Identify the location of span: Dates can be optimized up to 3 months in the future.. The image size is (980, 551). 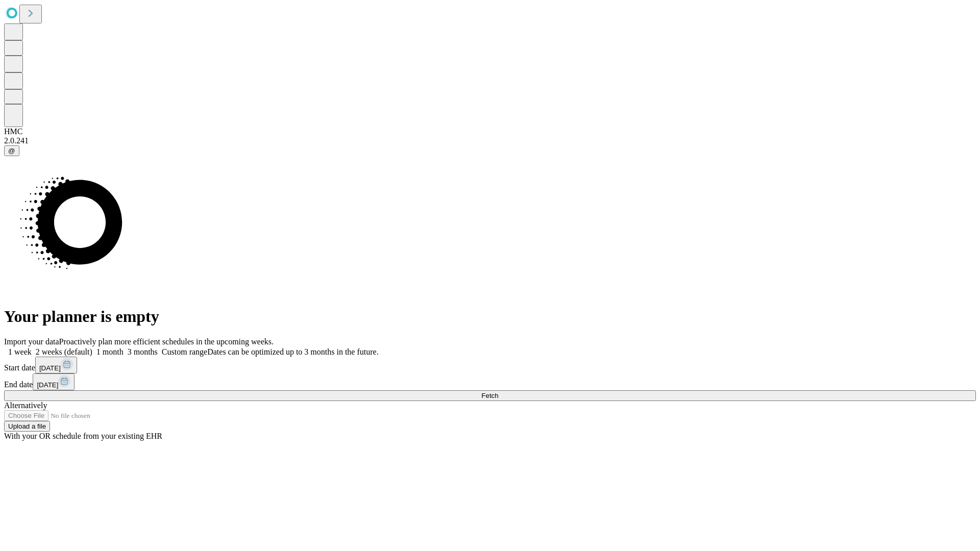
(292, 352).